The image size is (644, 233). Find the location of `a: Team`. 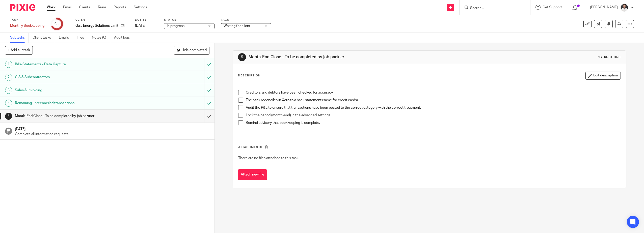

a: Team is located at coordinates (102, 8).